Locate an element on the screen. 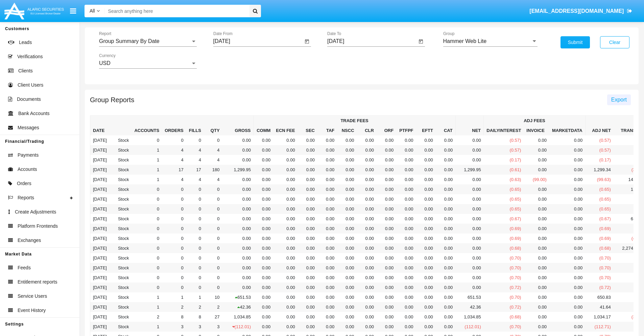  th: Gross is located at coordinates (238, 125).